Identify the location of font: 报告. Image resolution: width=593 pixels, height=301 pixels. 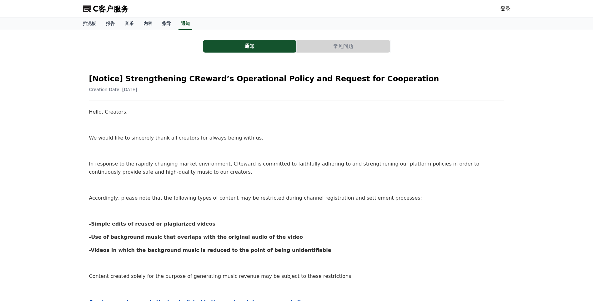
(110, 23).